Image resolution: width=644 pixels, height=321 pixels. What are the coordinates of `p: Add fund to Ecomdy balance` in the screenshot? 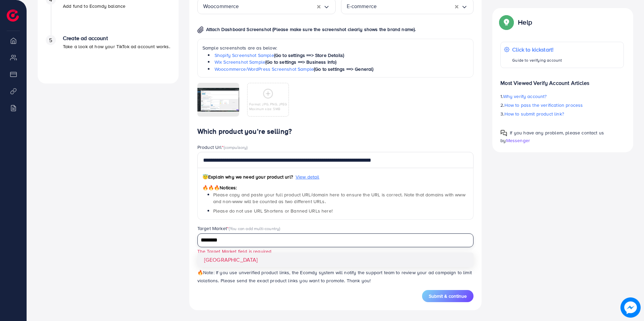 It's located at (94, 6).